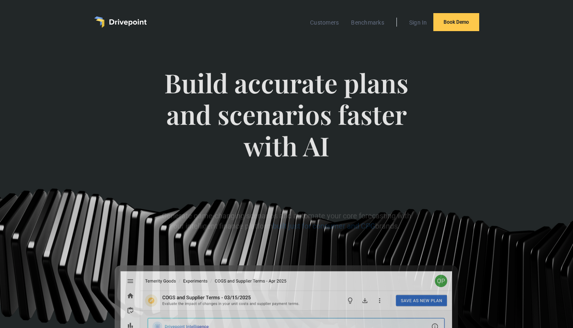 The height and width of the screenshot is (328, 573). Describe the element at coordinates (456, 22) in the screenshot. I see `a: Book Demo` at that location.